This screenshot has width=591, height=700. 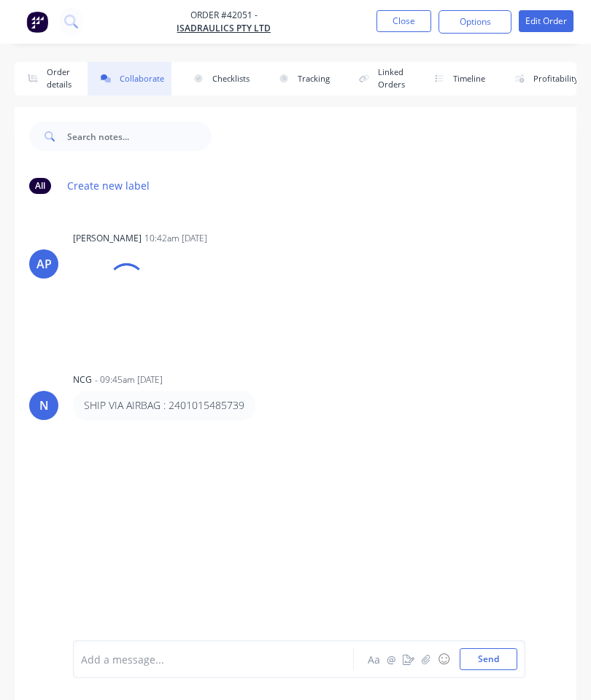 What do you see at coordinates (44, 264) in the screenshot?
I see `div: AP` at bounding box center [44, 264].